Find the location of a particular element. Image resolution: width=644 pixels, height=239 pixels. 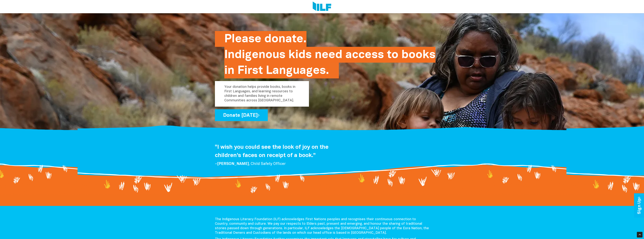

p: Your donation helps provide books, books in First Languages, and learning resources to children a... is located at coordinates (262, 94).